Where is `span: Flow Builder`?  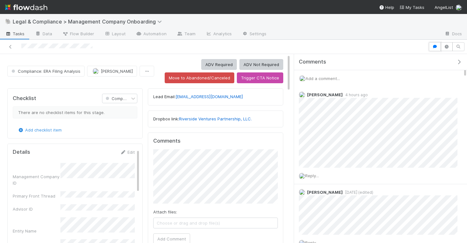
span: Flow Builder is located at coordinates (78, 34).